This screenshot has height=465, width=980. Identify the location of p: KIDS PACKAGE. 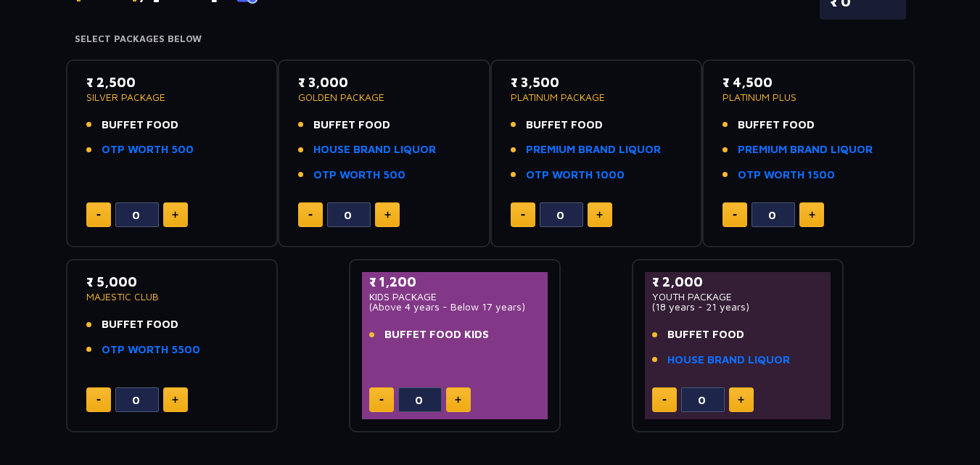
(454, 297).